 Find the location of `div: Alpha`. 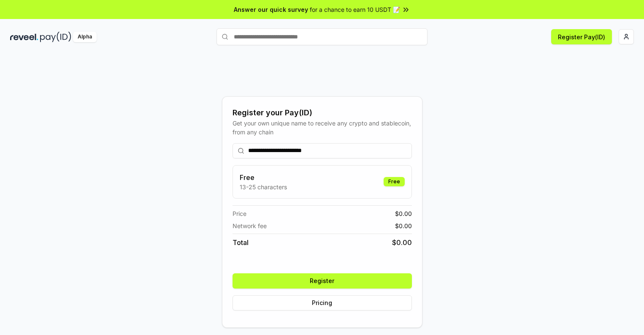

div: Alpha is located at coordinates (85, 37).